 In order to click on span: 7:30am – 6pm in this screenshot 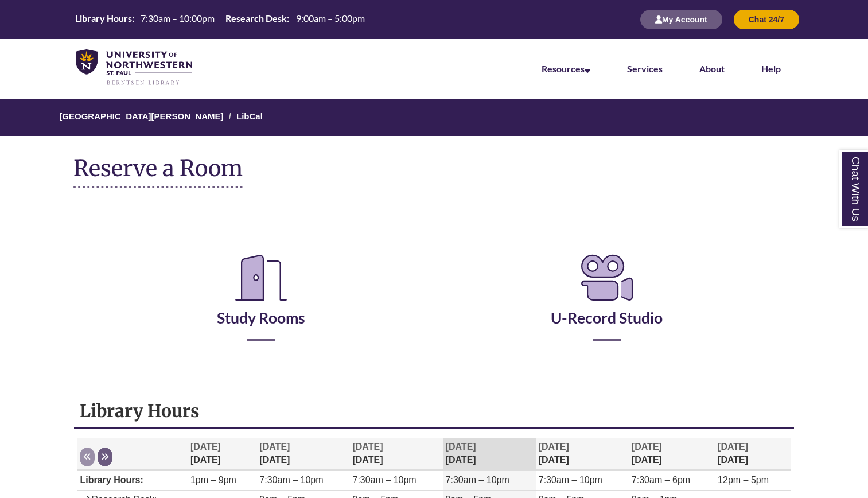, I will do `click(661, 479)`.